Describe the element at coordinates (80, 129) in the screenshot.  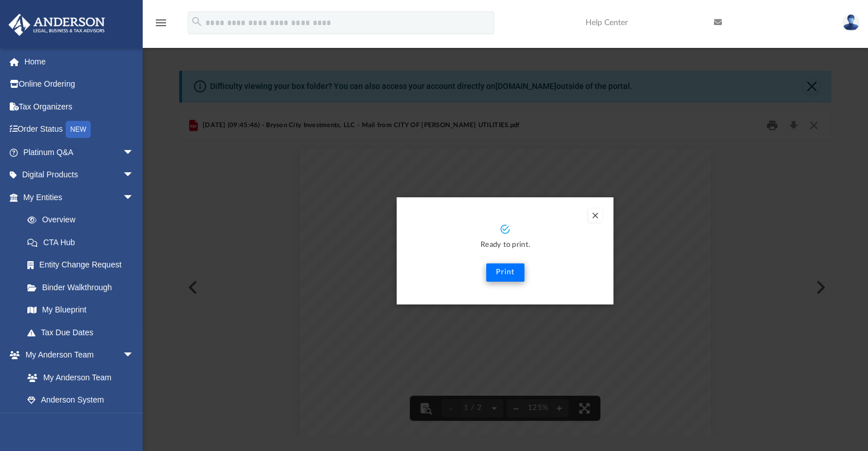
I see `a: Order StatusNEW` at that location.